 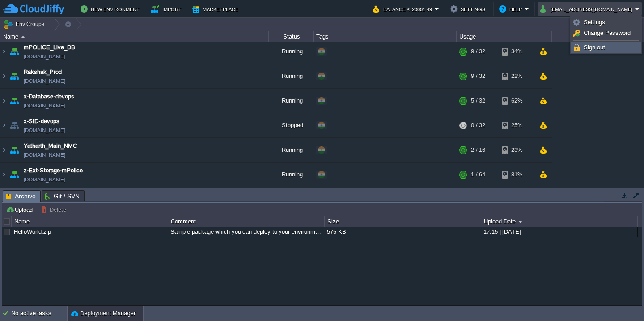 What do you see at coordinates (21, 210) in the screenshot?
I see `button: Upload` at bounding box center [21, 210].